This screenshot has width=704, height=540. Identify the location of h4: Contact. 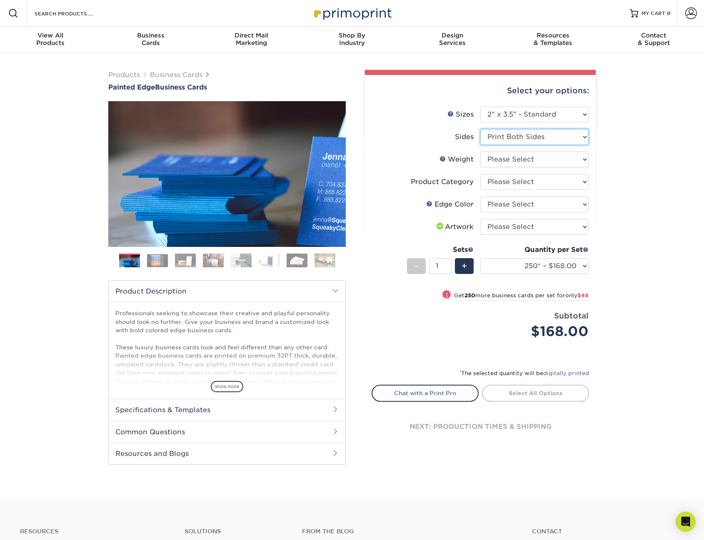
(608, 531).